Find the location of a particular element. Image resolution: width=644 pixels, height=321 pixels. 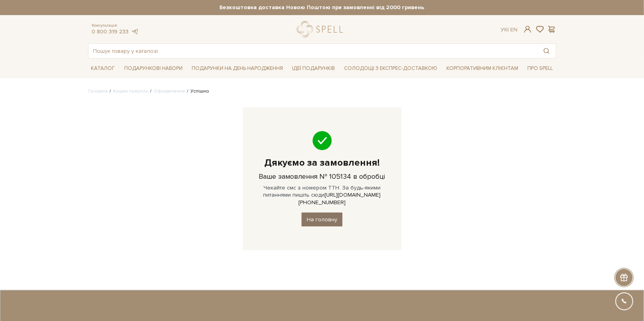

a: telegram is located at coordinates (135, 31).